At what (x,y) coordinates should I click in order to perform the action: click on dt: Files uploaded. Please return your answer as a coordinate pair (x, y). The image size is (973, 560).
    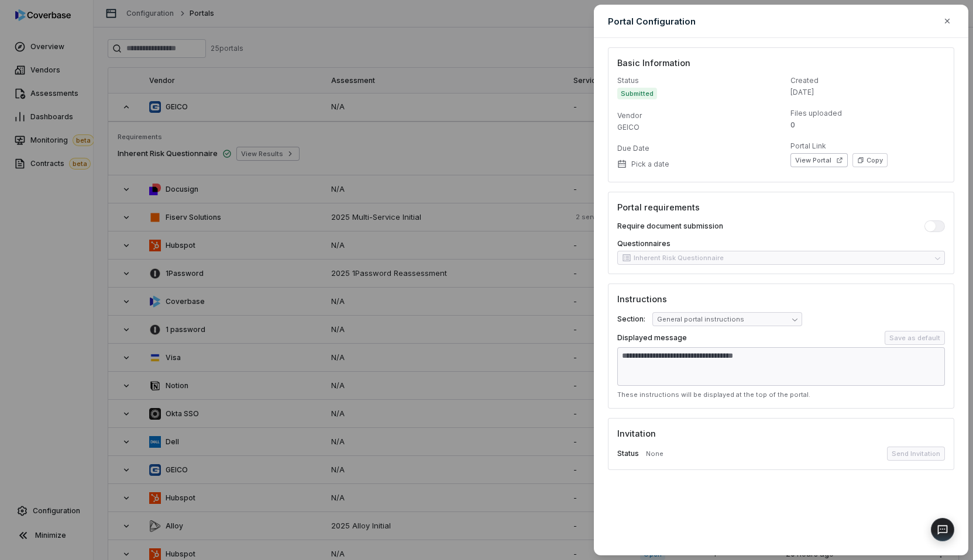
    Looking at the image, I should click on (868, 113).